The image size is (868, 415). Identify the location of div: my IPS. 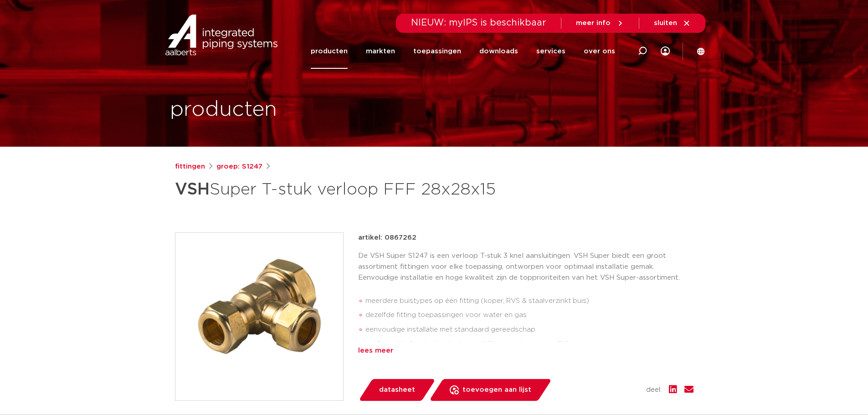
(665, 51).